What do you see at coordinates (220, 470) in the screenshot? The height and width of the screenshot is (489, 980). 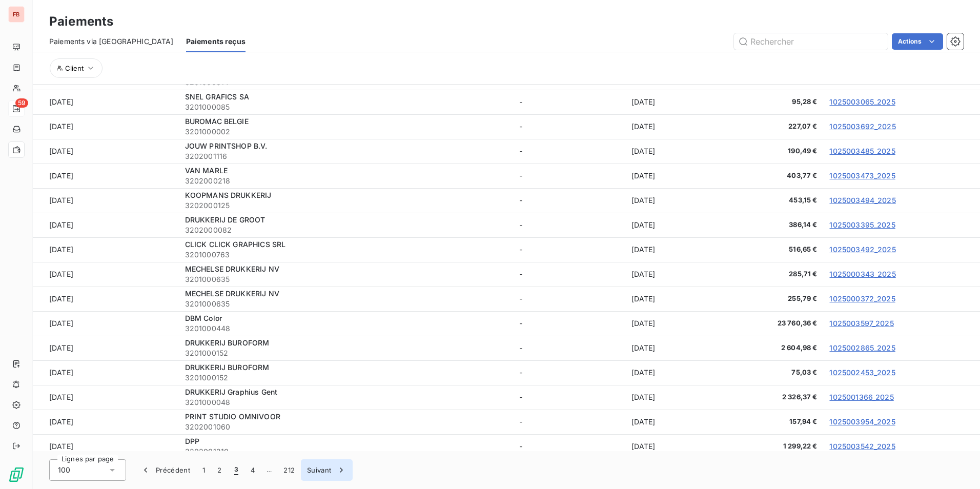 I see `button: 2` at bounding box center [220, 470].